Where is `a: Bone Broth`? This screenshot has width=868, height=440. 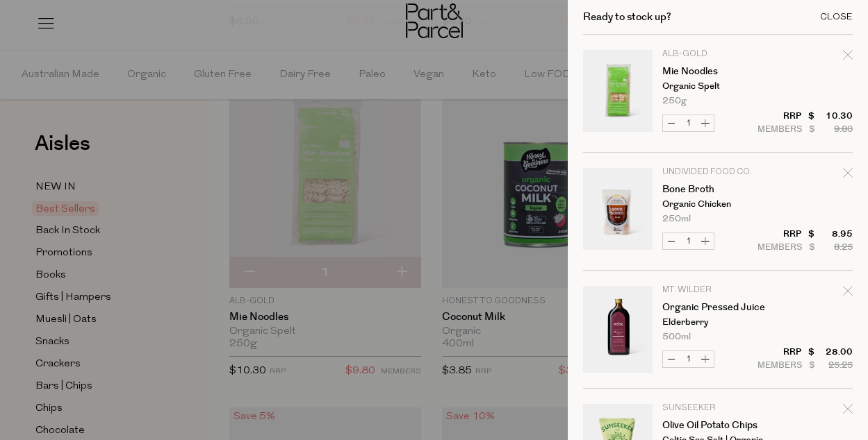
a: Bone Broth is located at coordinates (716, 190).